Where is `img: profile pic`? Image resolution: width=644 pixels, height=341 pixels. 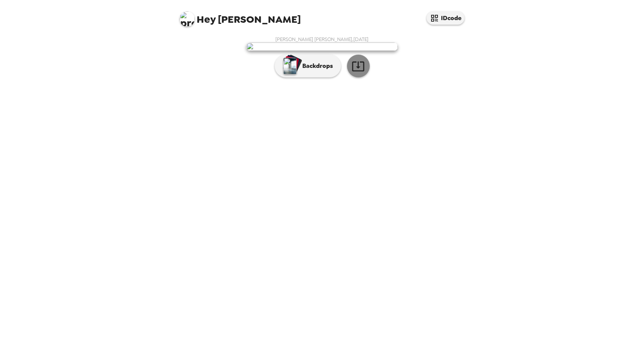 img: profile pic is located at coordinates (187, 19).